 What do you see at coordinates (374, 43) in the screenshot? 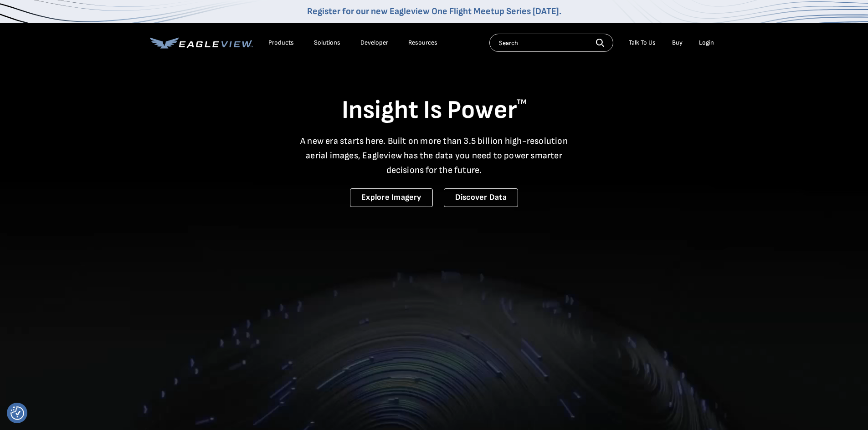
I see `a: Developer` at bounding box center [374, 43].